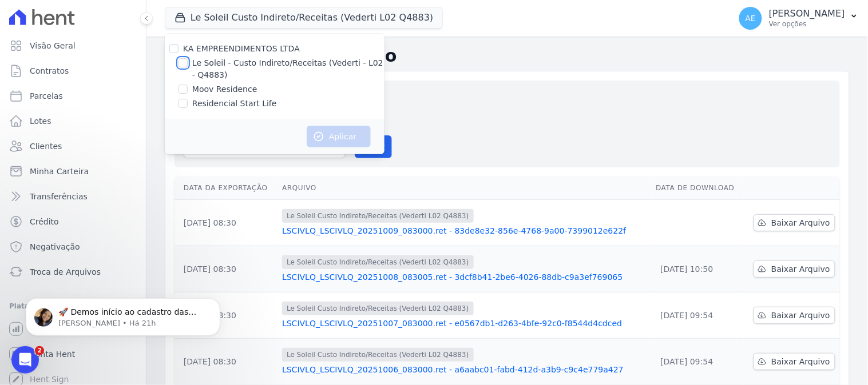 The width and height of the screenshot is (868, 385). What do you see at coordinates (235, 104) in the screenshot?
I see `label: Residencial Start Life` at bounding box center [235, 104].